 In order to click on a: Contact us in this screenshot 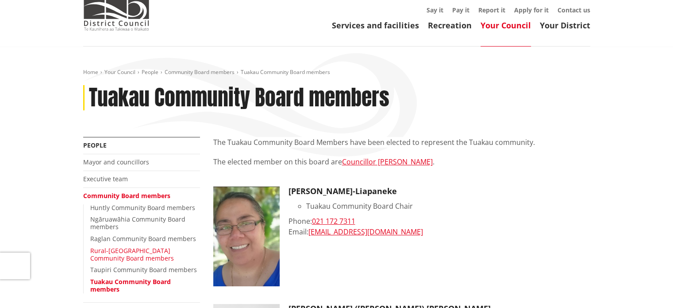, I will do `click(574, 10)`.